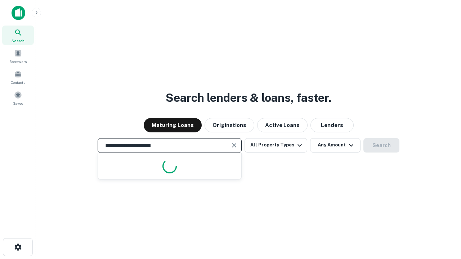 The height and width of the screenshot is (259, 461). I want to click on div: Saved, so click(18, 98).